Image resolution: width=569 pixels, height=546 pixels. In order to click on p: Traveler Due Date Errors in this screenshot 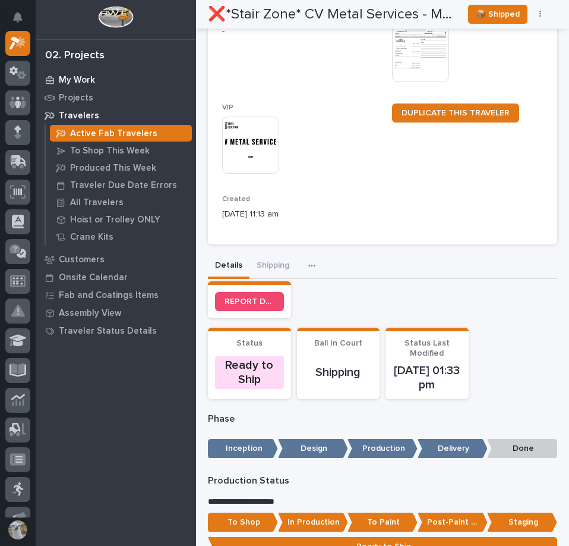, I will do `click(124, 185)`.